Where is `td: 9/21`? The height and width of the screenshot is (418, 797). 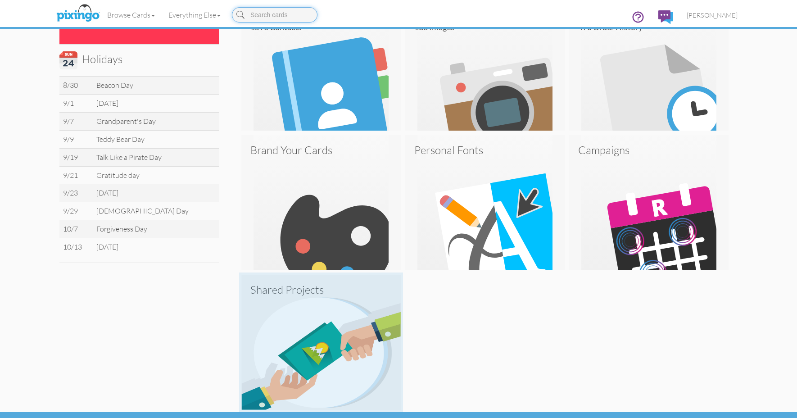
td: 9/21 is located at coordinates (76, 175).